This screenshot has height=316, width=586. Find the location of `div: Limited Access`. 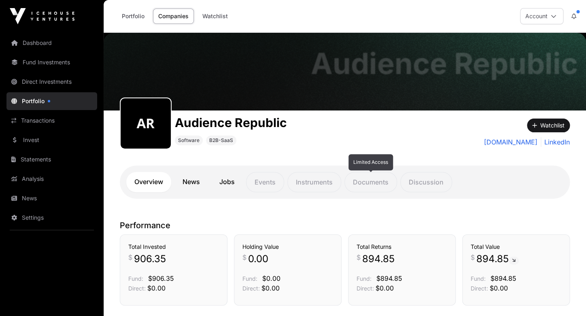

div: Limited Access is located at coordinates (370, 162).